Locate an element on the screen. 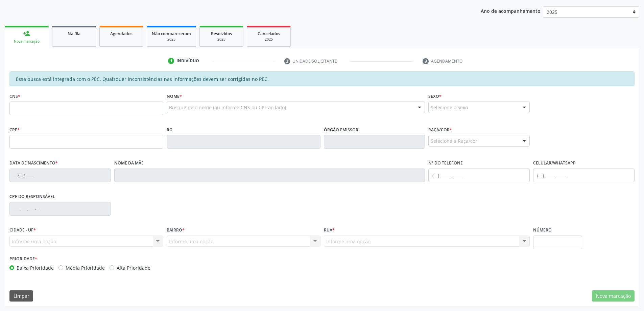  label: Nome da mãe is located at coordinates (129, 163).